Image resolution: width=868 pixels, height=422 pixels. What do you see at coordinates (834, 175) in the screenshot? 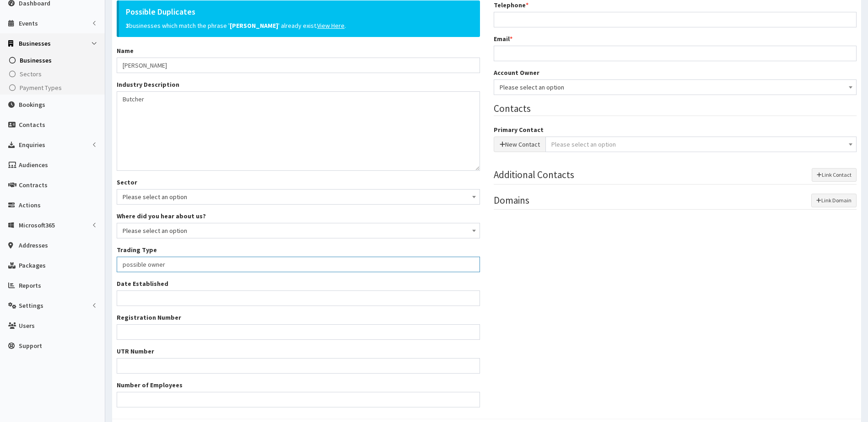
I see `button: Link Contact` at bounding box center [834, 175].